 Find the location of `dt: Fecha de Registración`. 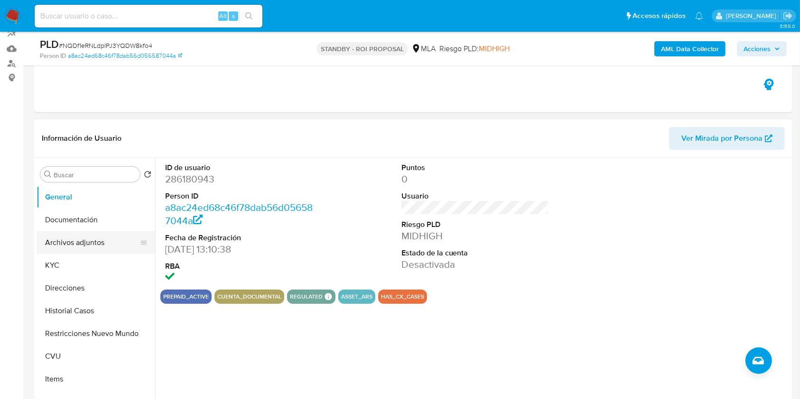

dt: Fecha de Registración is located at coordinates (239, 238).